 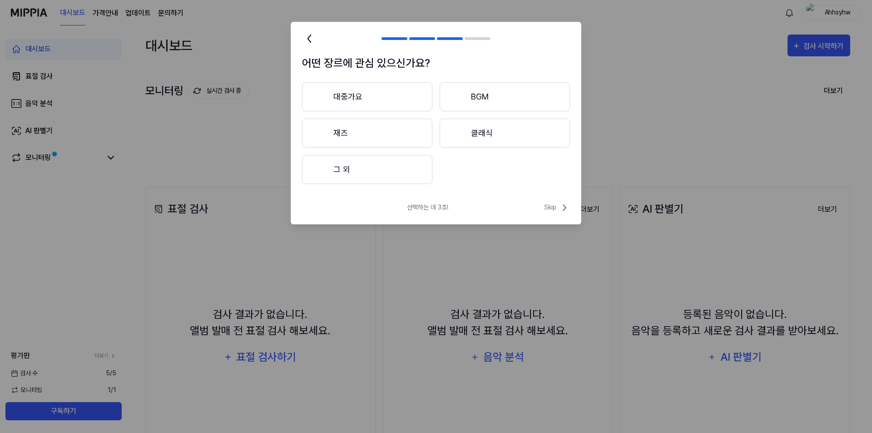 What do you see at coordinates (556, 208) in the screenshot?
I see `button: Skip` at bounding box center [556, 208].